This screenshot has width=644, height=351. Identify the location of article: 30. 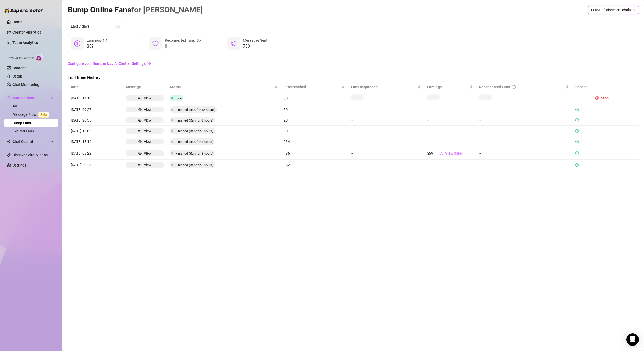
(314, 110).